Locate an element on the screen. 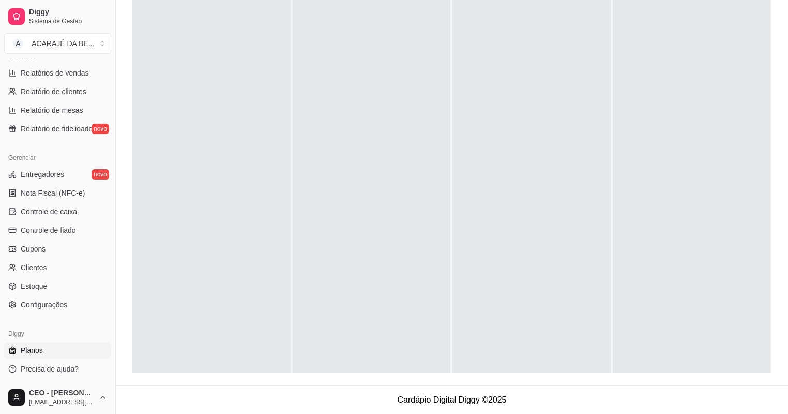 This screenshot has width=788, height=414. span: Controle de fiado is located at coordinates (48, 230).